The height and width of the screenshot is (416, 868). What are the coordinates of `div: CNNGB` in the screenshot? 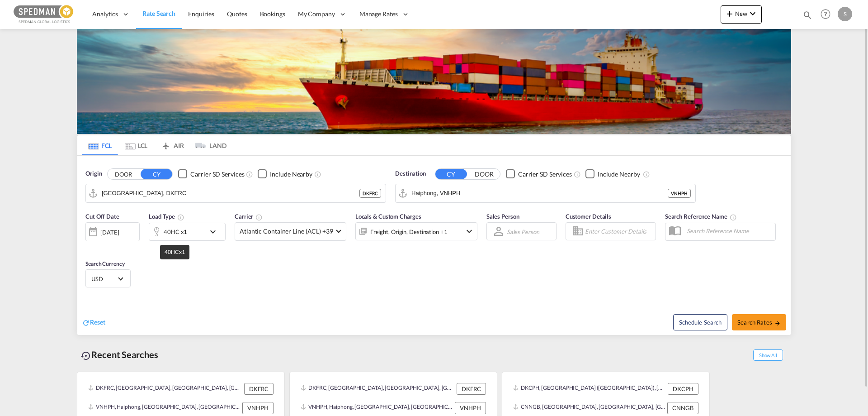 It's located at (683, 408).